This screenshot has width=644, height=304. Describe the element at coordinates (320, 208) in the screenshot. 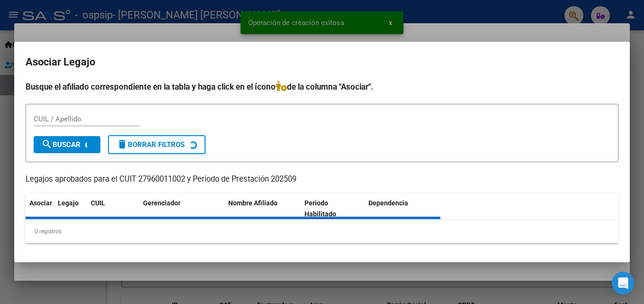

I see `span: Periodo Habilitado` at that location.